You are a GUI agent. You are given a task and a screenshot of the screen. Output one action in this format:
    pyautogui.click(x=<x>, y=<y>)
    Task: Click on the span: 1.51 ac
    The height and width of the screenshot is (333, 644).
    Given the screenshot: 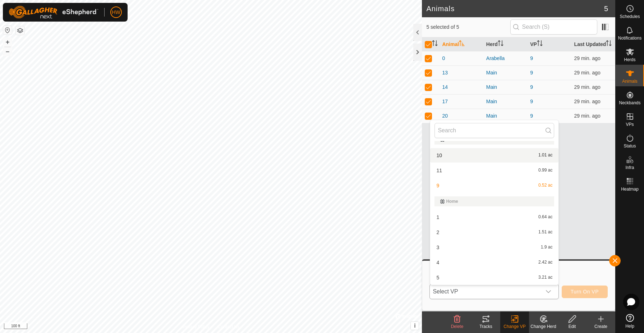 What is the action you would take?
    pyautogui.click(x=545, y=232)
    